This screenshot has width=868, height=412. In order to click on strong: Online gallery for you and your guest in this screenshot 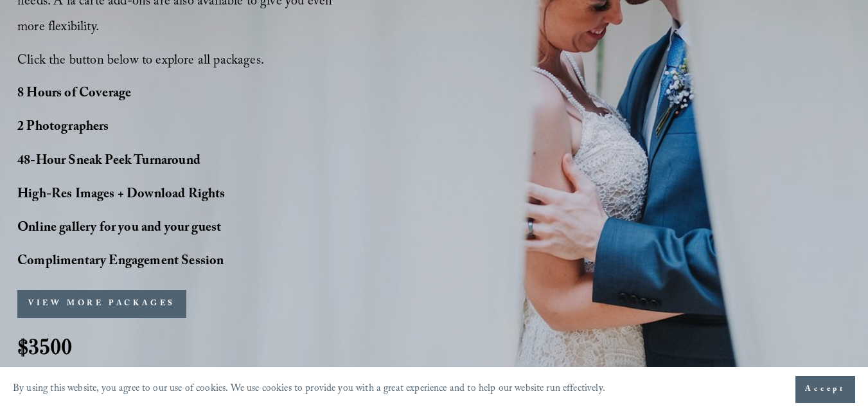, I will do `click(119, 229)`.